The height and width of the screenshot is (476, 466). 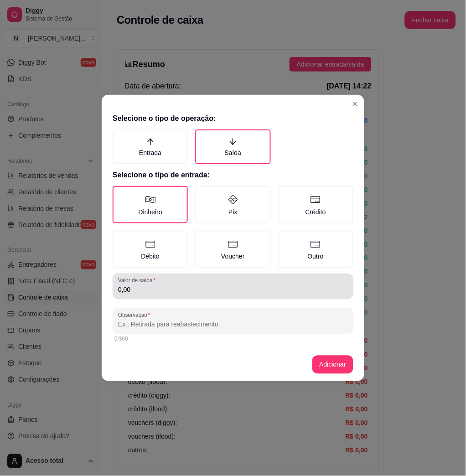 I want to click on label: Valor de saída, so click(x=138, y=280).